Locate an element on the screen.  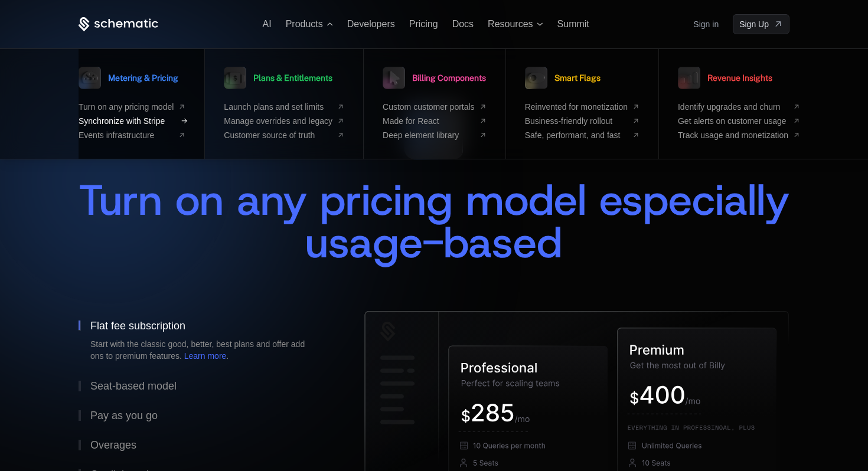
div: Seat-based model is located at coordinates (133, 386).